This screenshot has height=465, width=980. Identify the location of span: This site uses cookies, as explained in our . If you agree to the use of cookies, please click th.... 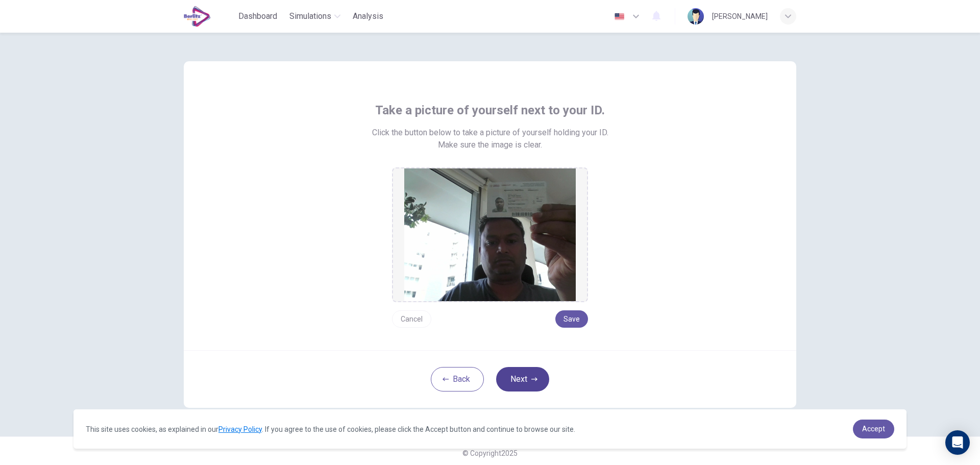
(330, 429).